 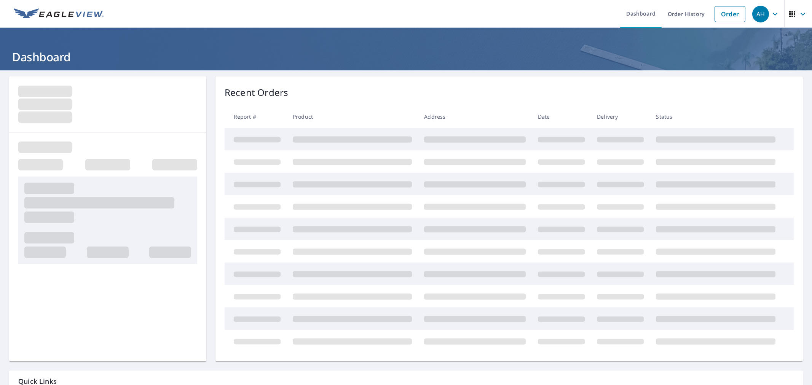 What do you see at coordinates (730, 14) in the screenshot?
I see `a: Order` at bounding box center [730, 14].